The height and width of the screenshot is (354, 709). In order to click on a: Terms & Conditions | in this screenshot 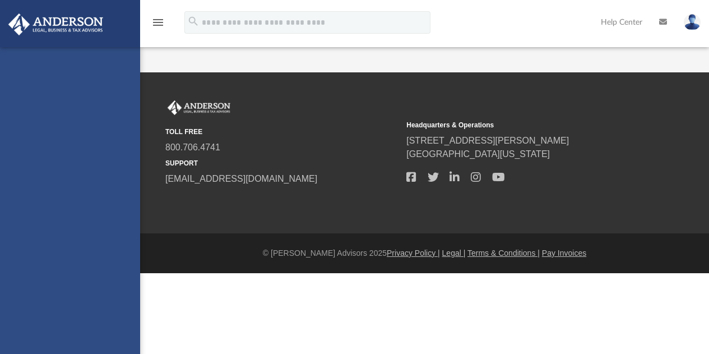, I will do `click(503, 253)`.